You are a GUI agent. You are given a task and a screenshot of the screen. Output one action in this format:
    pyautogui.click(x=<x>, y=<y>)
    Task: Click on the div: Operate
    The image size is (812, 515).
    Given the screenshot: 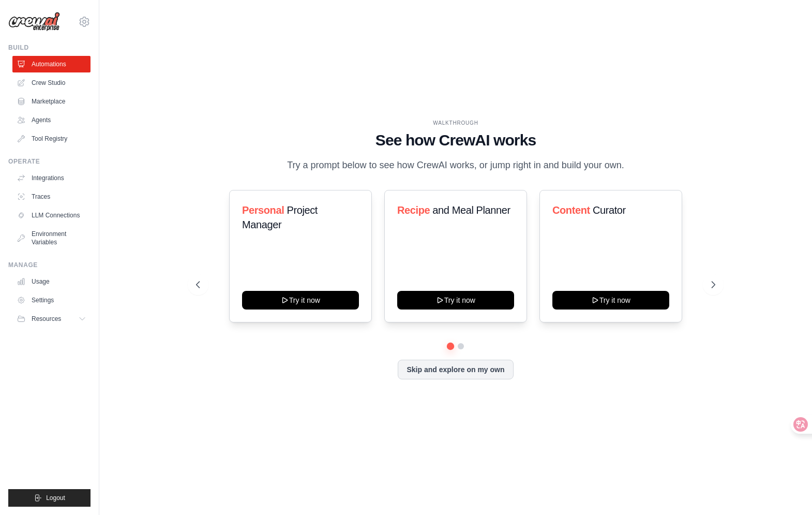 What is the action you would take?
    pyautogui.click(x=49, y=162)
    